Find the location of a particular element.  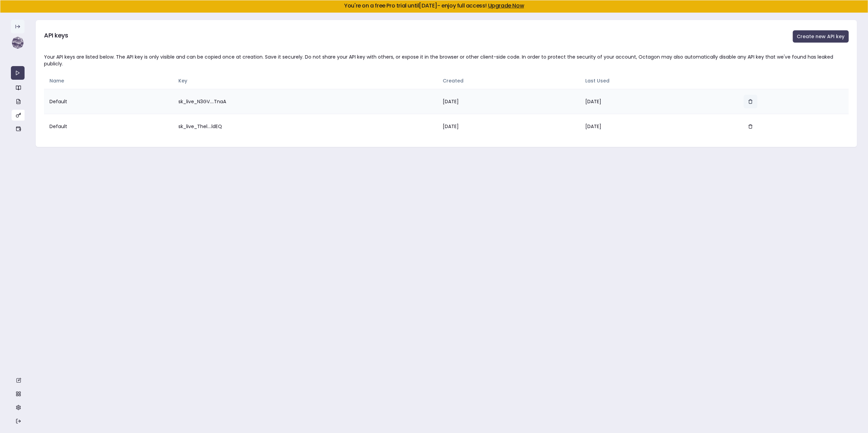

img: logo-0uyt-Vr5.svg is located at coordinates (18, 43).